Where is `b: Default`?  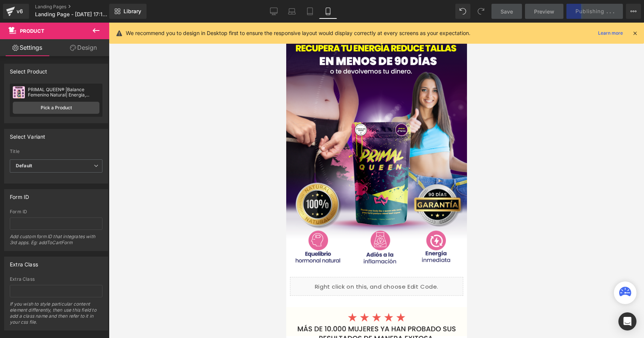
b: Default is located at coordinates (24, 166).